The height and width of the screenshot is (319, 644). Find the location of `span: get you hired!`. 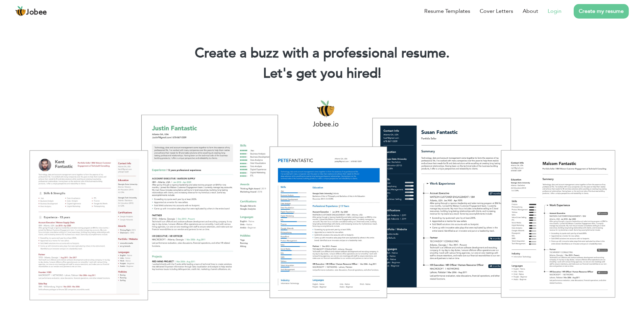

span: get you hired! is located at coordinates (338, 74).